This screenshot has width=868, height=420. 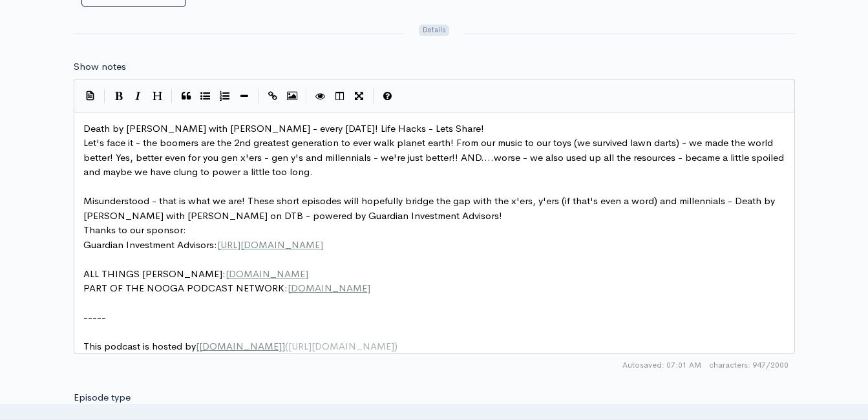 I want to click on span: Misunderstood - that is what we are! These short episodes will hopefully bridge the gap with the ..., so click(x=430, y=208).